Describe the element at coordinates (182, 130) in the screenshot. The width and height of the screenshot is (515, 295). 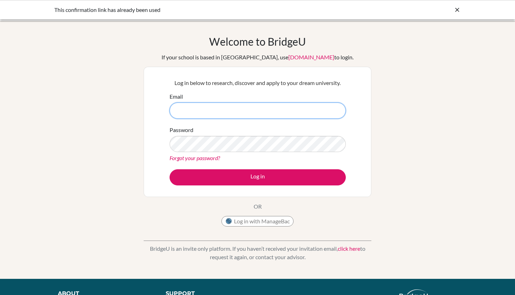
I see `label: Password` at that location.